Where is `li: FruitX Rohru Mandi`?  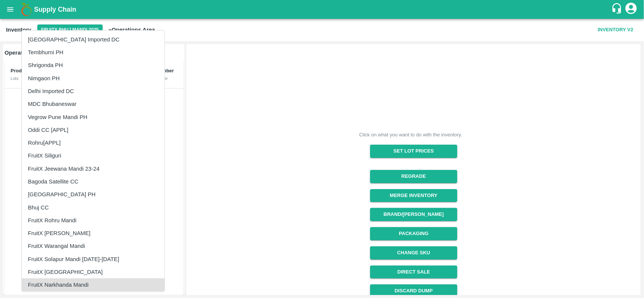 li: FruitX Rohru Mandi is located at coordinates (93, 221).